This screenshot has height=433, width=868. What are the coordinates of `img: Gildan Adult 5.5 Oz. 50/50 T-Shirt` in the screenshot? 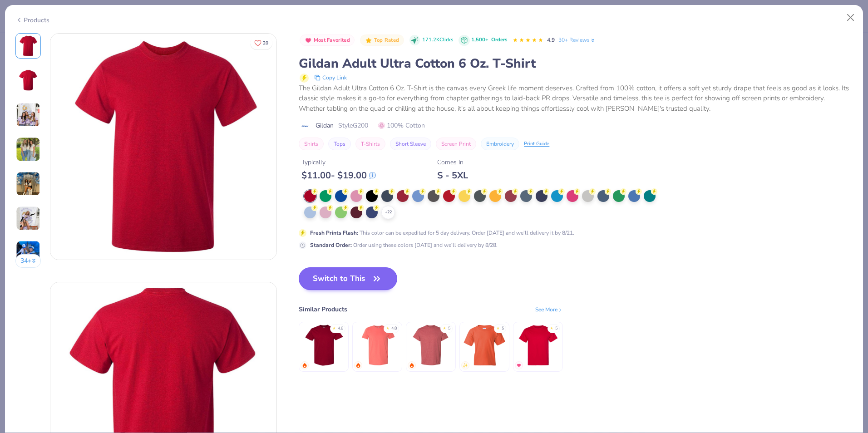 It's located at (431, 345).